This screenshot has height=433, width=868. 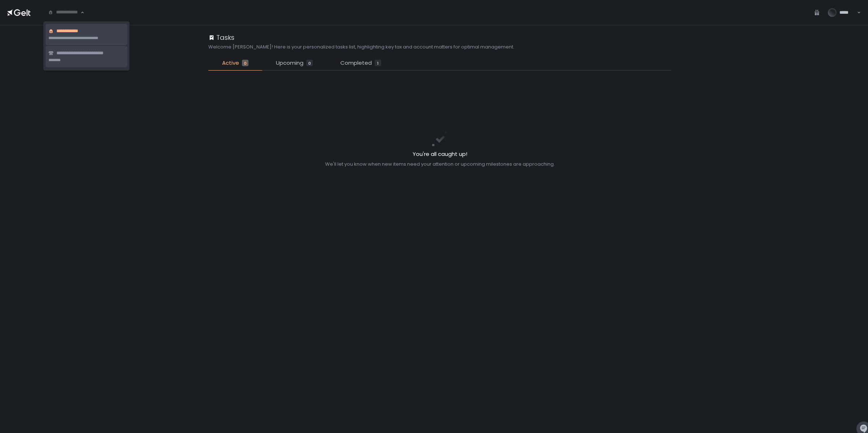 I want to click on h2: You're all caught up!, so click(x=440, y=155).